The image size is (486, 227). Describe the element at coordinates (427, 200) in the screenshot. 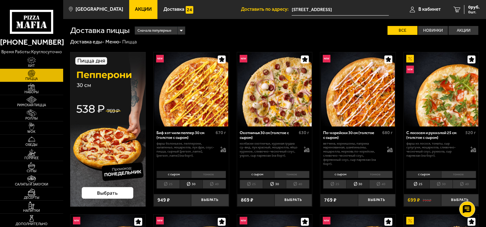

I see `s: 799 ₽` at that location.